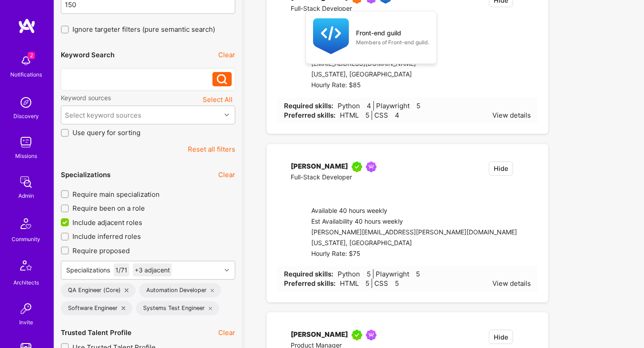 The image size is (644, 348). What do you see at coordinates (31, 55) in the screenshot?
I see `span: 2` at bounding box center [31, 55].